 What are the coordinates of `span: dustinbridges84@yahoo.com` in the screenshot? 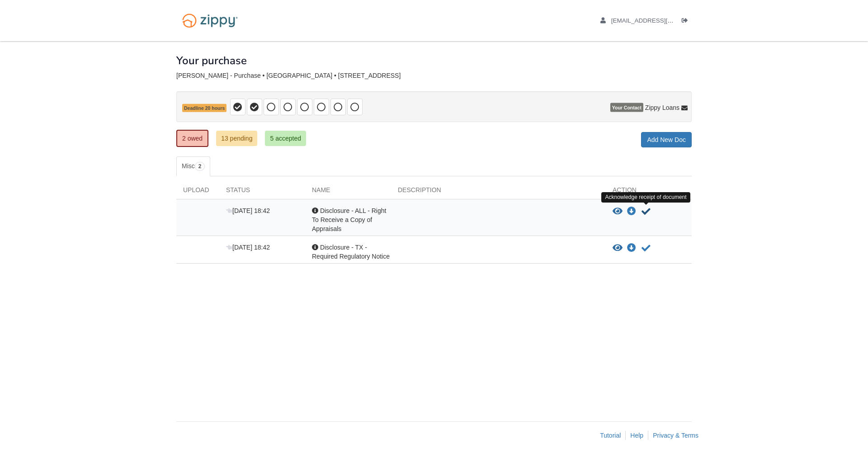 It's located at (663, 20).